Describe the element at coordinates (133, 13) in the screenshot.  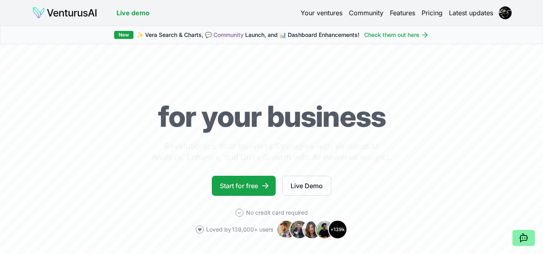
I see `a: Live demo` at that location.